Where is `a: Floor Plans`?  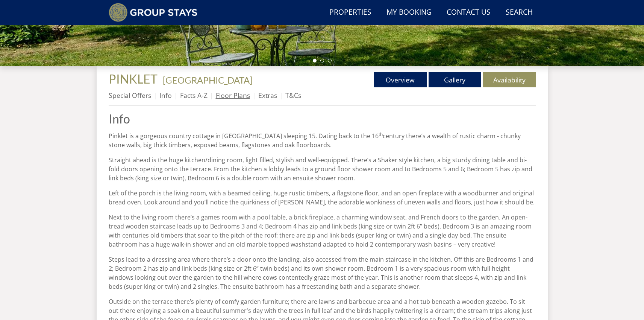
a: Floor Plans is located at coordinates (233, 95).